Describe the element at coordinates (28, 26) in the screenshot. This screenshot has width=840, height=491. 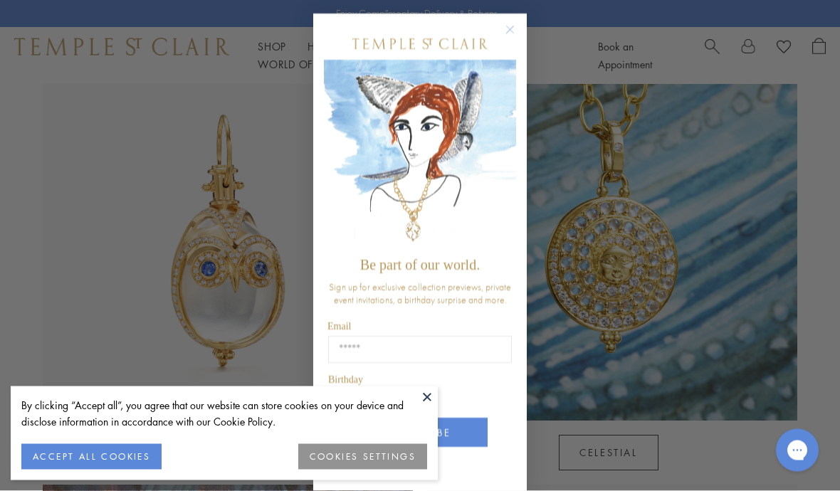
I see `button: Gorgias live chat` at that location.